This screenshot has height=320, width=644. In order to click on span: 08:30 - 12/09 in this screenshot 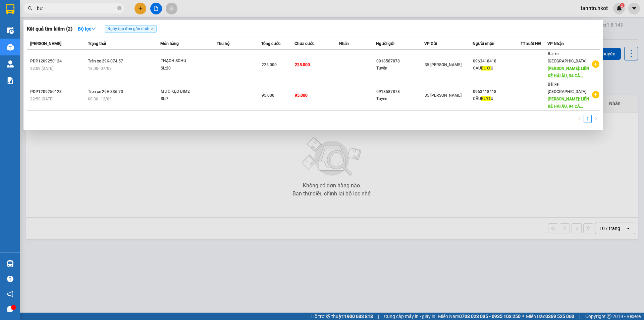, I will do `click(99, 99)`.